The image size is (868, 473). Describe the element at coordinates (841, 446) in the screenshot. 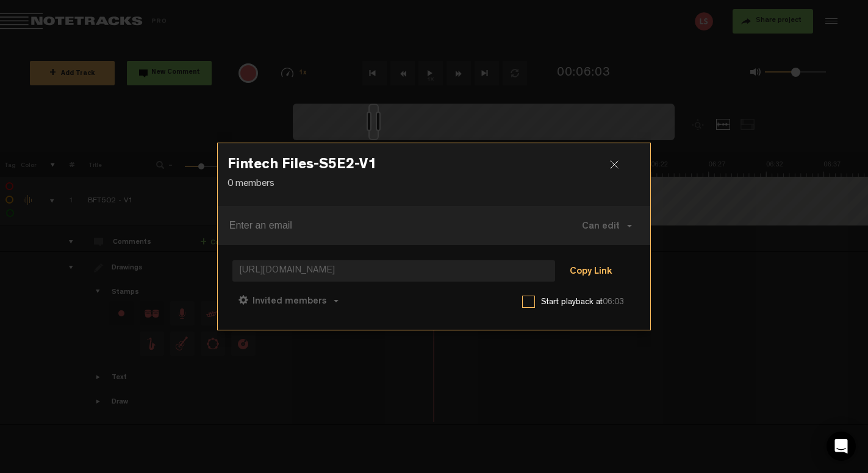

I see `div: Open Intercom Messenger` at that location.